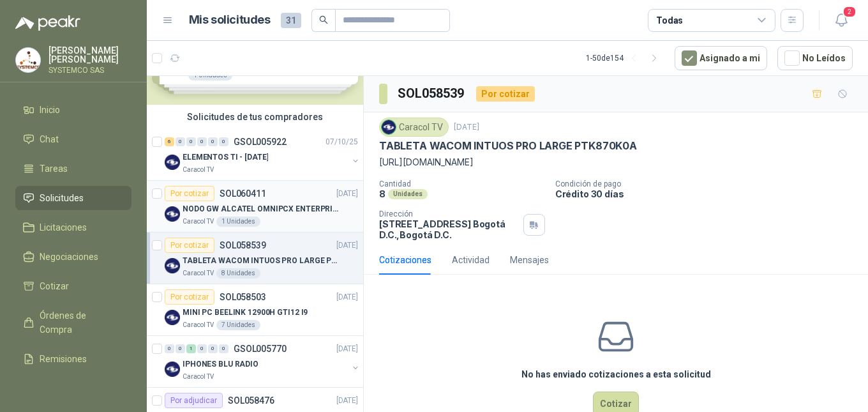 This screenshot has height=412, width=868. What do you see at coordinates (73, 286) in the screenshot?
I see `a: Cotizar` at bounding box center [73, 286].